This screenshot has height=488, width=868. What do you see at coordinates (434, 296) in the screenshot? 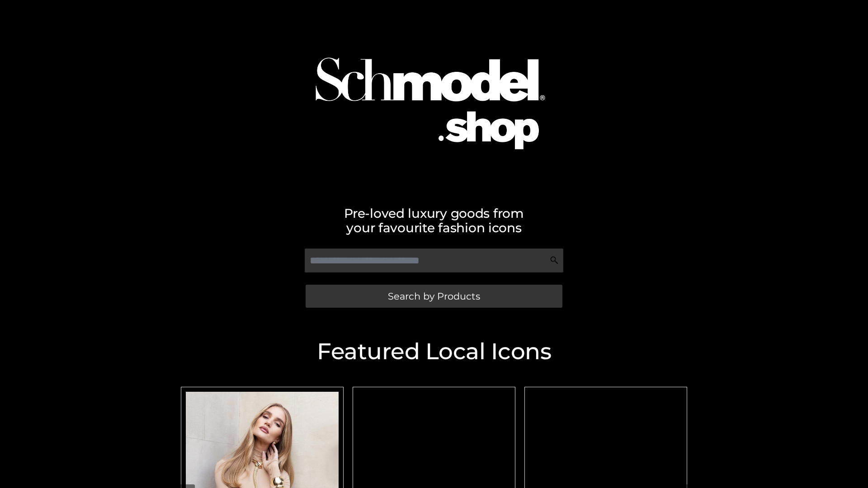
I see `a: Search by Products` at bounding box center [434, 296].